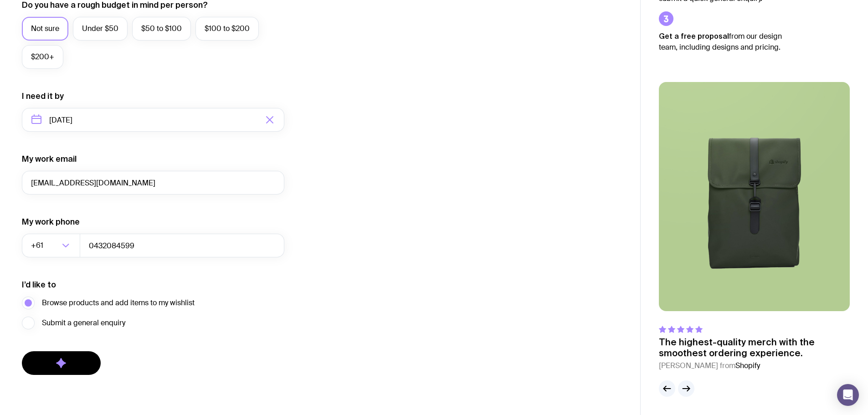 The width and height of the screenshot is (868, 415). What do you see at coordinates (848, 395) in the screenshot?
I see `div: Open Intercom Messenger` at bounding box center [848, 395].